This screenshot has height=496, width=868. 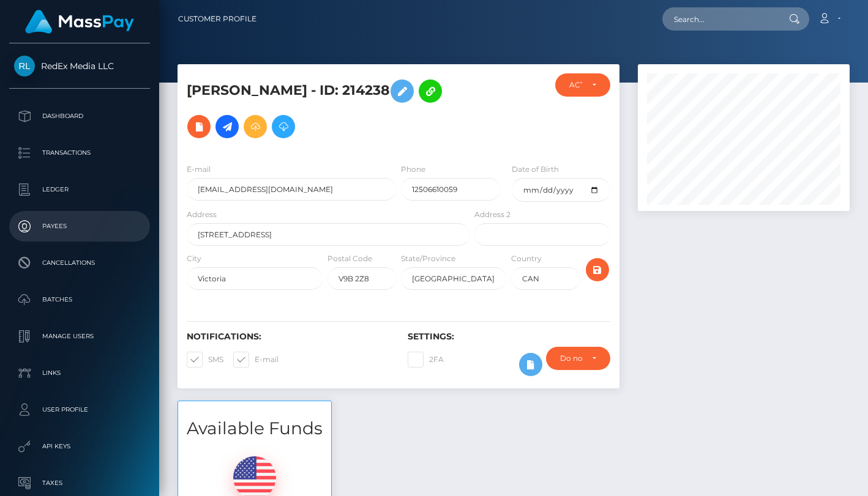 I want to click on a: Cancellations, so click(x=79, y=263).